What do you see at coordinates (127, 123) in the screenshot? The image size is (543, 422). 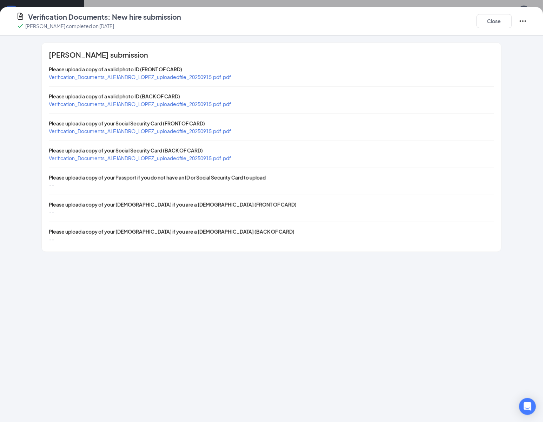 I see `span: Please upload a copy of your Social Security Card (FRONT OF CARD)` at bounding box center [127, 123].